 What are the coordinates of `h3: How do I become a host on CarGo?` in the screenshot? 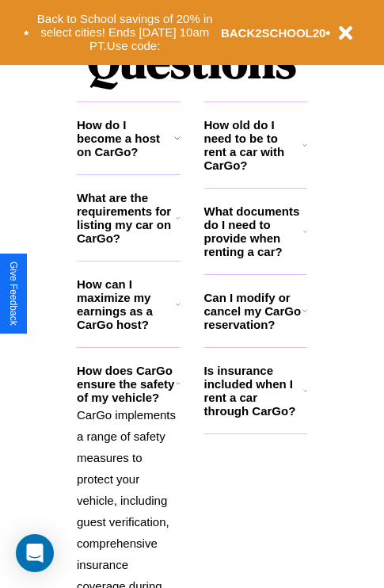 It's located at (125, 138).